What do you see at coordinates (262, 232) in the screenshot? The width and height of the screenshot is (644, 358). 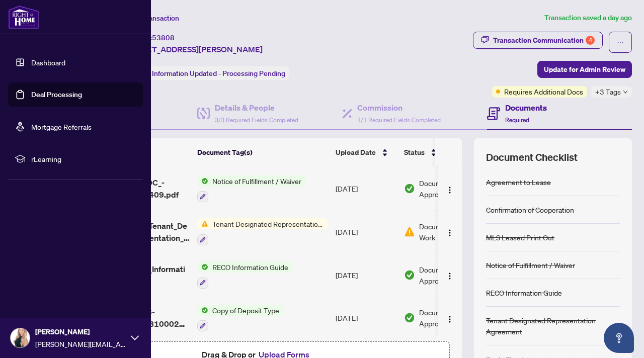 I see `button: Status IconTenant Designated Representation Agreement` at bounding box center [262, 232].